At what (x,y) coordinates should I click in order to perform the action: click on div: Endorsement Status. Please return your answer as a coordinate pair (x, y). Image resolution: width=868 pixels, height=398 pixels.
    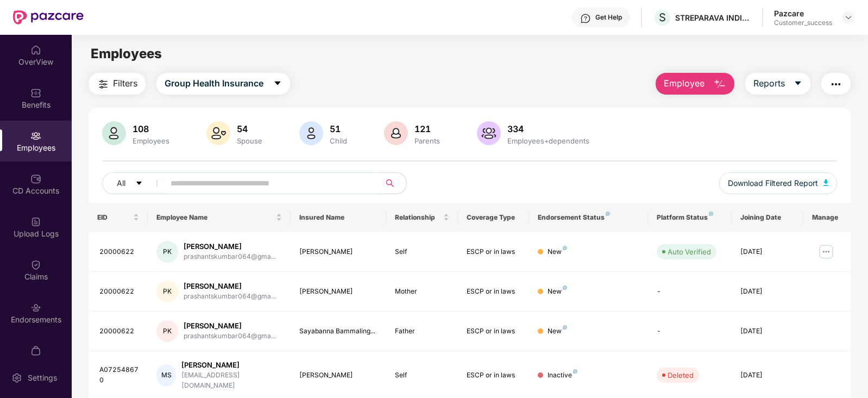
    Looking at the image, I should click on (588, 218).